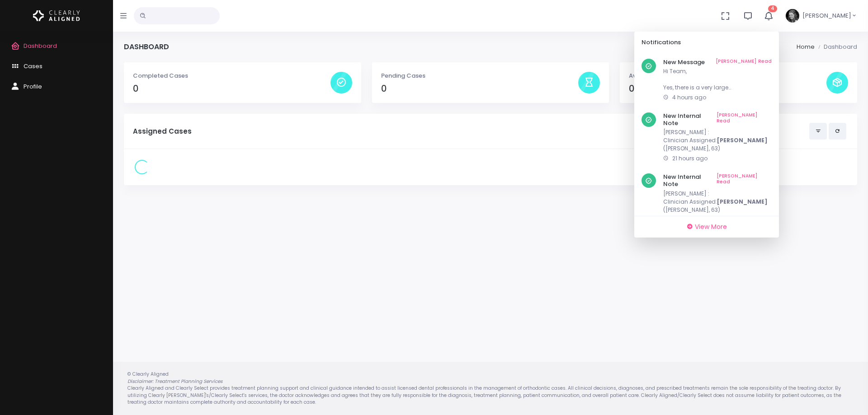 This screenshot has width=868, height=415. Describe the element at coordinates (689, 97) in the screenshot. I see `span: 4 hours ago` at that location.